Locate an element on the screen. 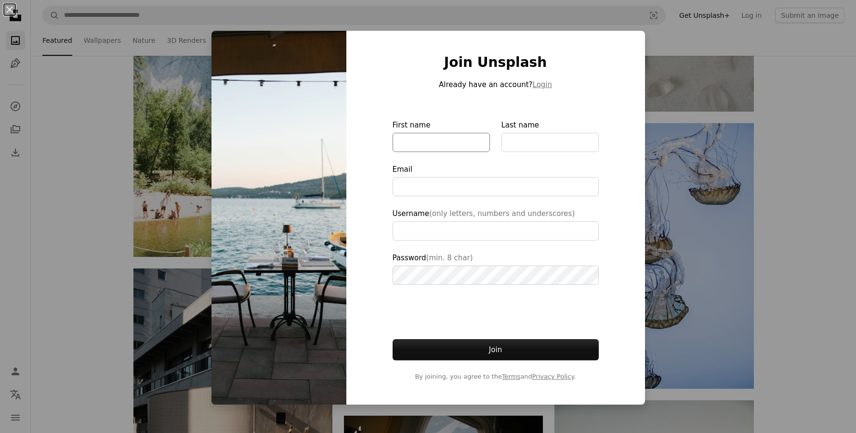 This screenshot has height=433, width=856. label: Last name is located at coordinates (550, 136).